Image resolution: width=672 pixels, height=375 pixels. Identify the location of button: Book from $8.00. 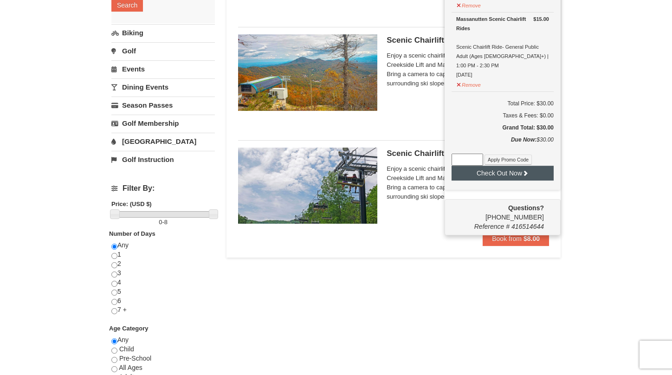
(516, 239).